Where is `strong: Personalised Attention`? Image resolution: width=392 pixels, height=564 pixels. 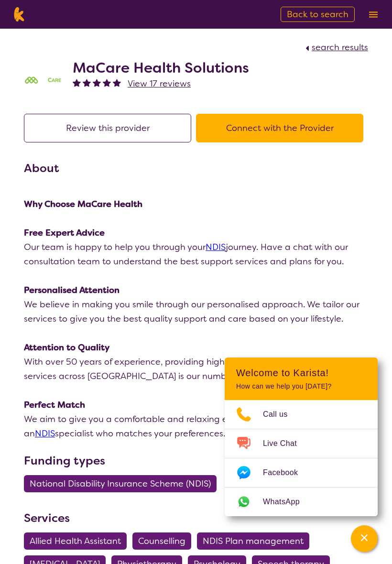 strong: Personalised Attention is located at coordinates (72, 290).